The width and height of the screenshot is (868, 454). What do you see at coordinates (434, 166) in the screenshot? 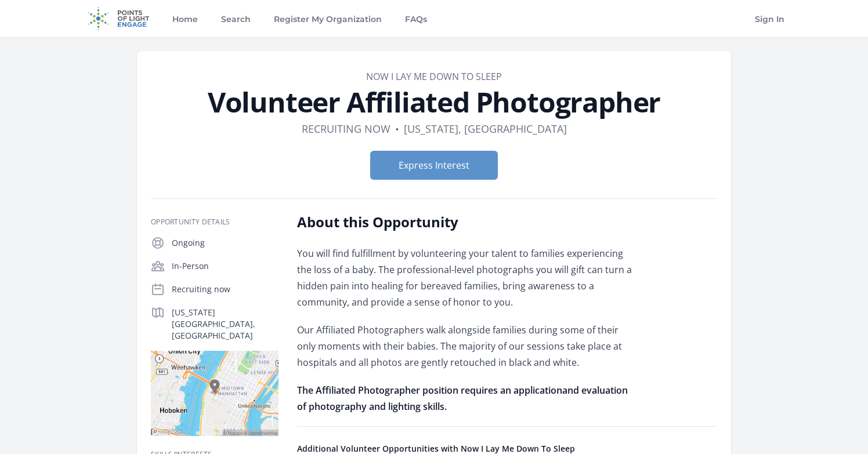
I see `button: Express Interest` at bounding box center [434, 166].